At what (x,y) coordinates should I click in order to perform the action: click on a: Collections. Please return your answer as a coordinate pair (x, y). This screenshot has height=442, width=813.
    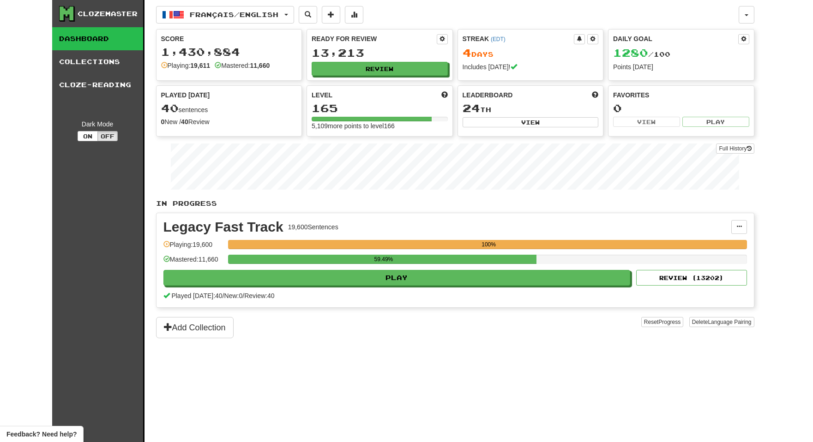
    Looking at the image, I should click on (97, 62).